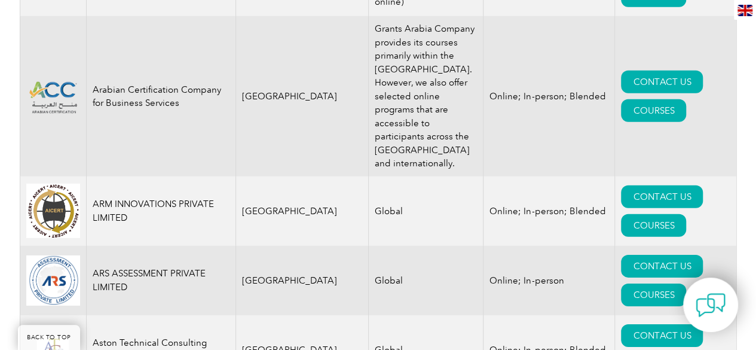  I want to click on img: 509b7a2e-6565-ed11-9560-0022481565fd-logo.png, so click(53, 280).